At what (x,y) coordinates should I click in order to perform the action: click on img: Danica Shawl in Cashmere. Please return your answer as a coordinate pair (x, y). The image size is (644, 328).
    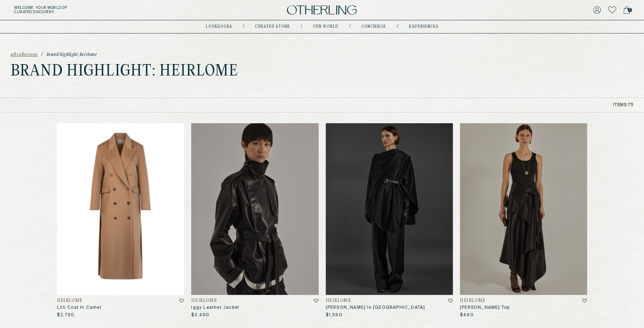
    Looking at the image, I should click on (389, 209).